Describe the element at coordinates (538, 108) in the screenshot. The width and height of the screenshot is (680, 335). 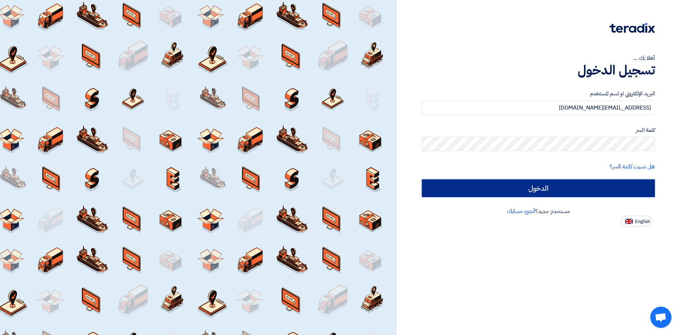
I see `input: أدخل بريد العمل الإلكتروني او اسم المستخدم الخاص بك ...` at that location.